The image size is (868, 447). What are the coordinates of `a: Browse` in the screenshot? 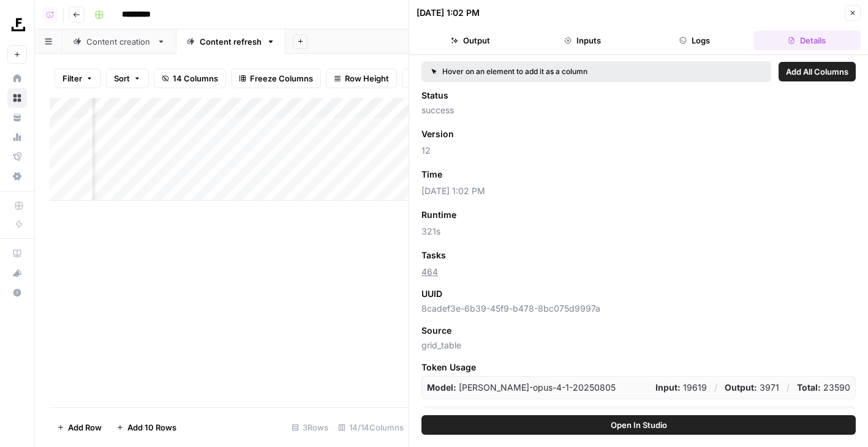 It's located at (17, 98).